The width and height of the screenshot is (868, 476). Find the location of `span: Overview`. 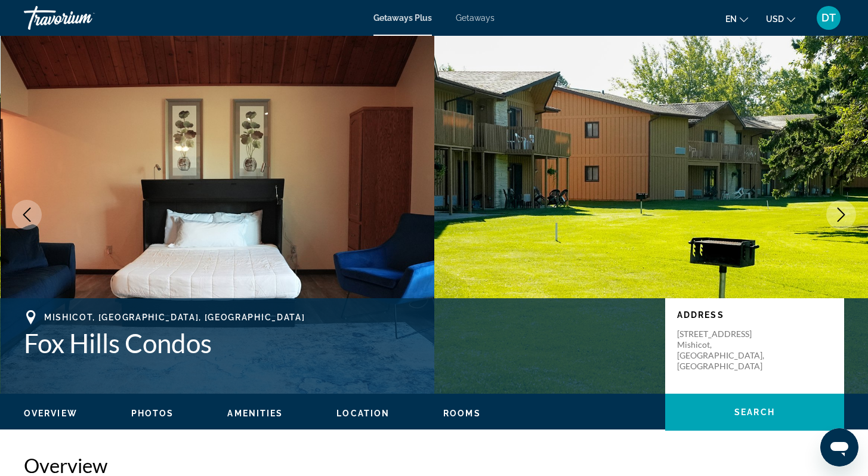

span: Overview is located at coordinates (51, 414).